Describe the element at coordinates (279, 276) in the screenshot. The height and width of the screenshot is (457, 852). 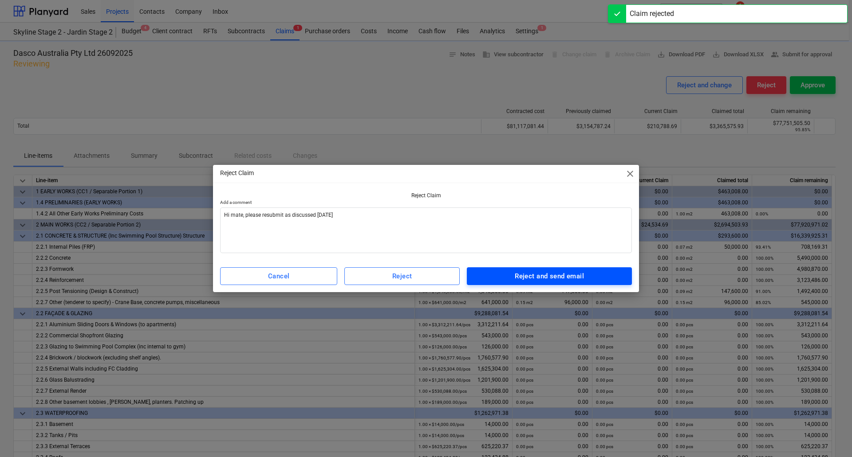
I see `button: Cancel` at that location.